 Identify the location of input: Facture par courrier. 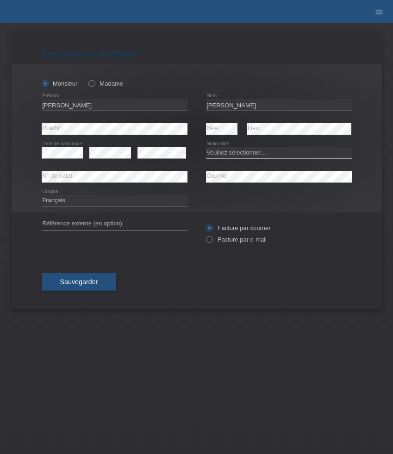
(209, 230).